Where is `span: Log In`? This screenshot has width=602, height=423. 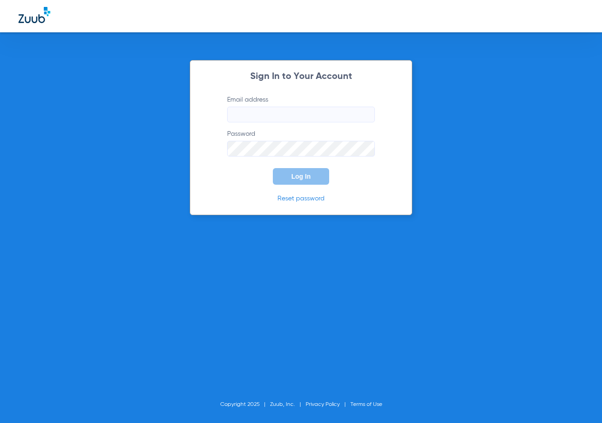
span: Log In is located at coordinates (301, 176).